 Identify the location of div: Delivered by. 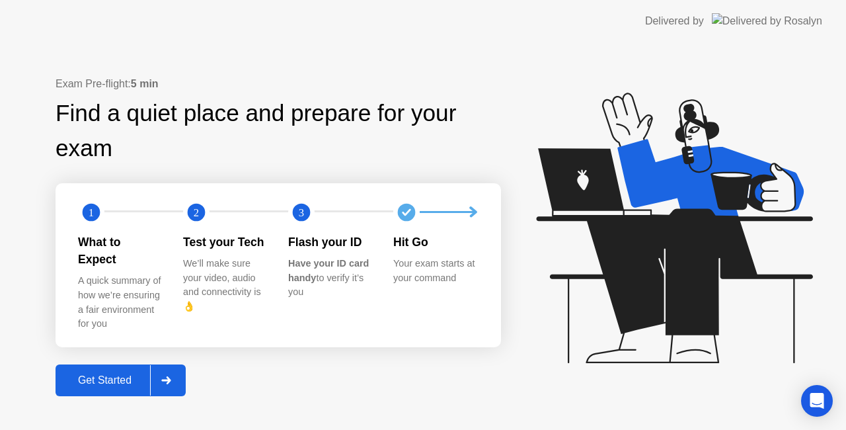
(674, 21).